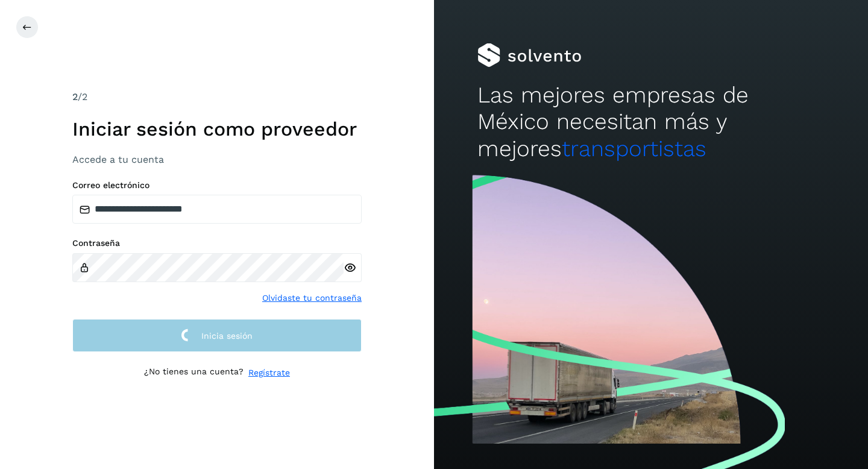 Image resolution: width=868 pixels, height=469 pixels. I want to click on label: Contraseña, so click(217, 243).